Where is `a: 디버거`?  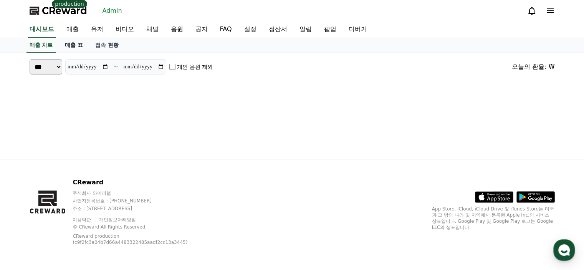
a: 디버거 is located at coordinates (358, 30).